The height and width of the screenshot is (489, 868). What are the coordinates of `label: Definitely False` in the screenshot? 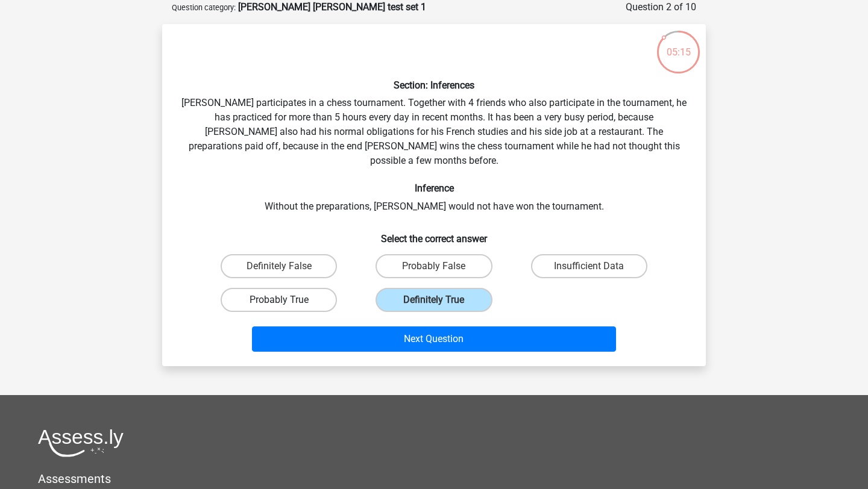 It's located at (278, 266).